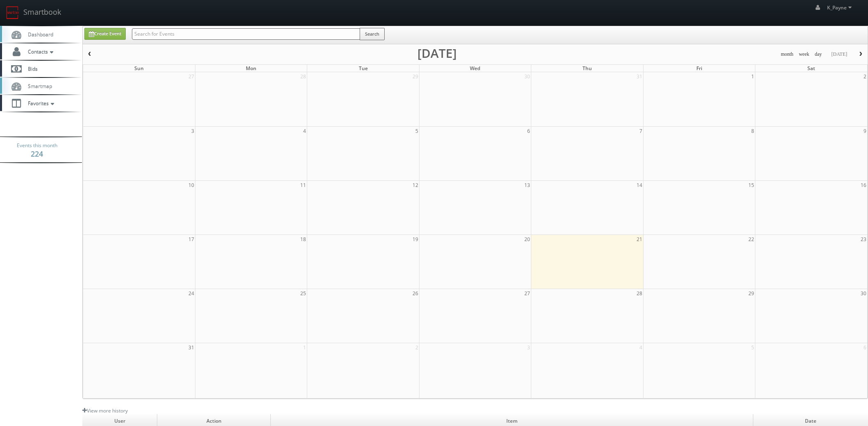 The image size is (868, 426). What do you see at coordinates (303, 293) in the screenshot?
I see `span: 25` at bounding box center [303, 293].